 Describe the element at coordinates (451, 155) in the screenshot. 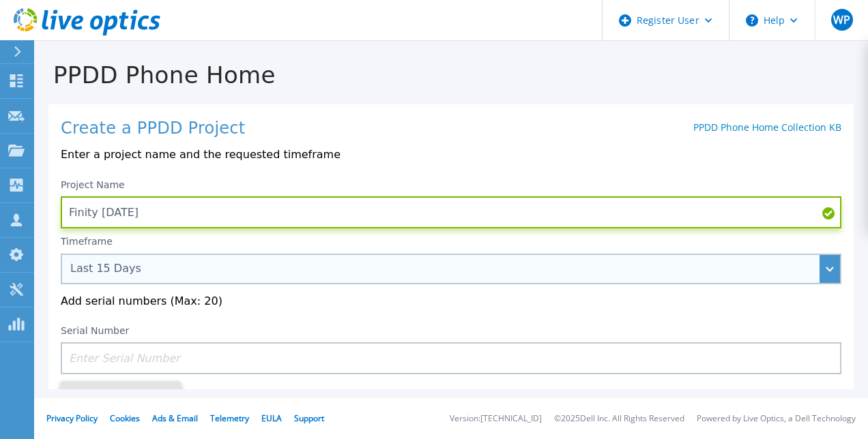

I see `p: Enter a project name and the requested timeframe` at that location.